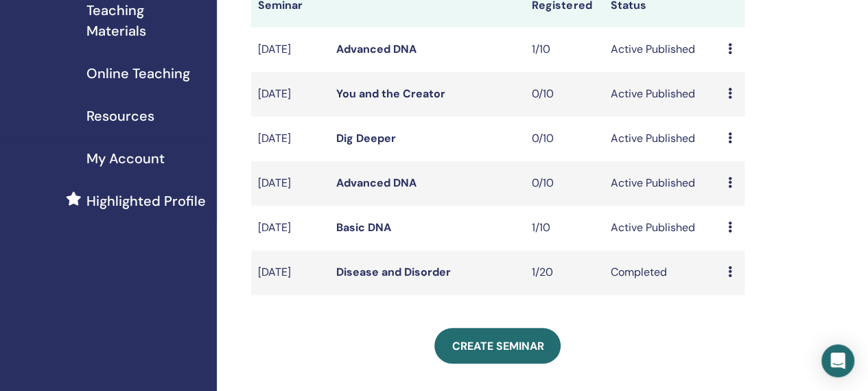 The image size is (868, 391). I want to click on a: Disease and Disorder, so click(393, 272).